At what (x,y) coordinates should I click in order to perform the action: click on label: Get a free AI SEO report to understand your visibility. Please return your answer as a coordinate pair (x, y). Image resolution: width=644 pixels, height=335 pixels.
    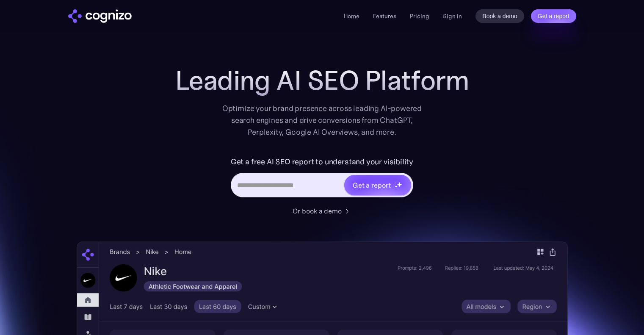
    Looking at the image, I should click on (322, 162).